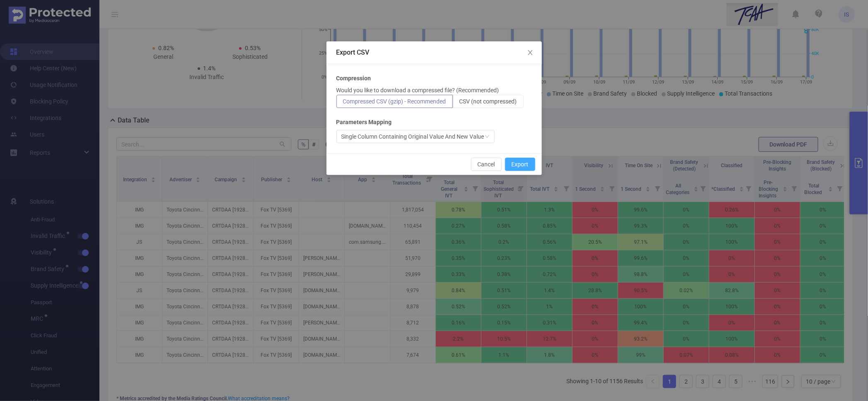 This screenshot has width=868, height=401. I want to click on i: icon: close, so click(530, 52).